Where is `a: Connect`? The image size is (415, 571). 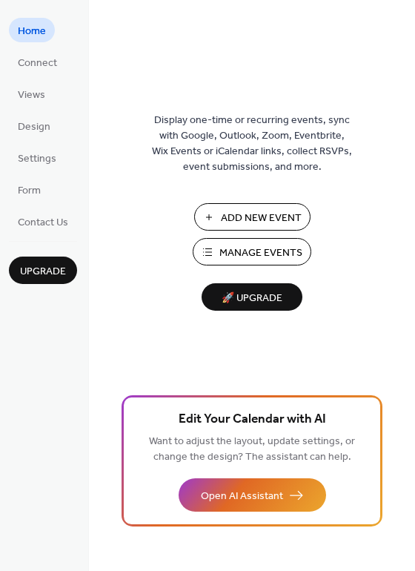
a: Connect is located at coordinates (37, 62).